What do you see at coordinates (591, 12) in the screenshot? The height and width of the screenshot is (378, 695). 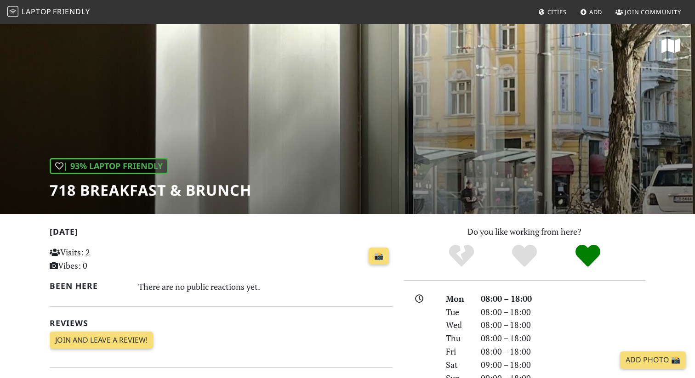 I see `a: Add` at bounding box center [591, 12].